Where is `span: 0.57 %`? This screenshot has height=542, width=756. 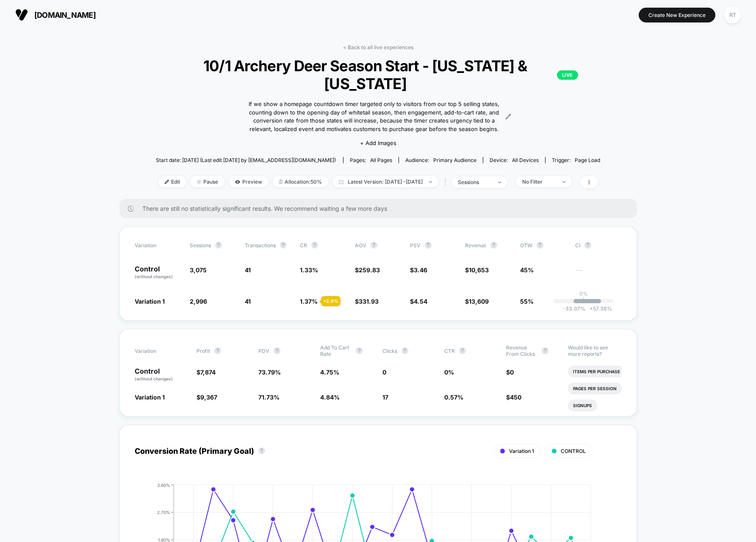 span: 0.57 % is located at coordinates (454, 397).